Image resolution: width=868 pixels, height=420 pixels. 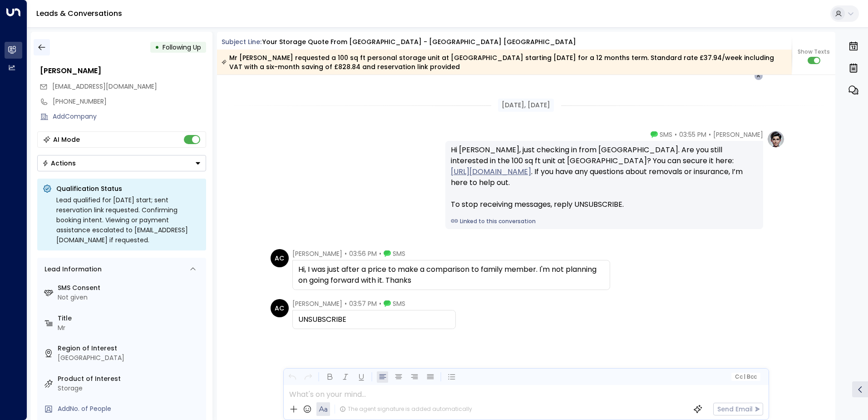 What do you see at coordinates (814, 52) in the screenshot?
I see `span: Show Texts` at bounding box center [814, 52].